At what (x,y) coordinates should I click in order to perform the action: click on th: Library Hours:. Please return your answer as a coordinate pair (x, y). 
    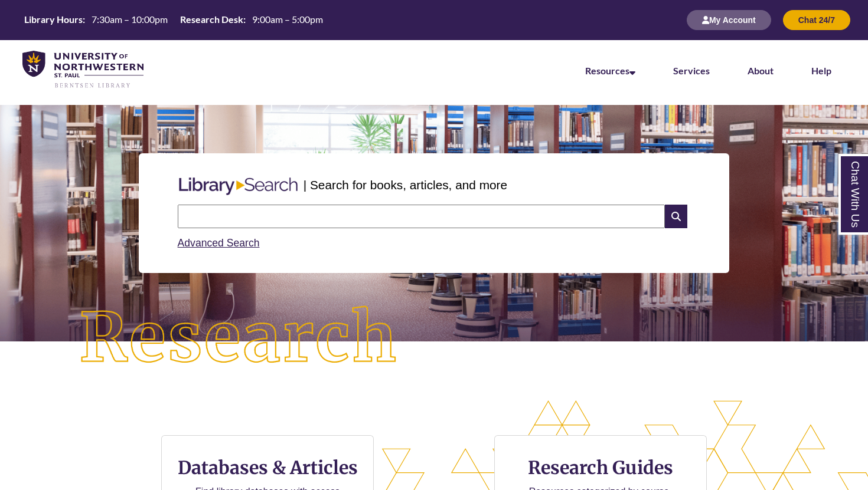
    Looking at the image, I should click on (53, 19).